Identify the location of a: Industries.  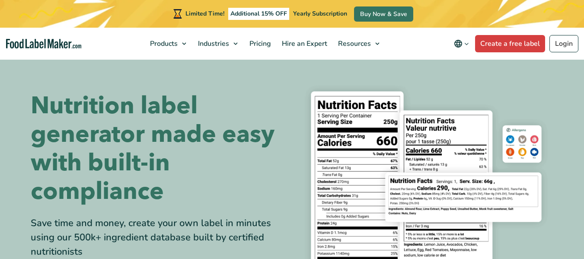
(218, 44).